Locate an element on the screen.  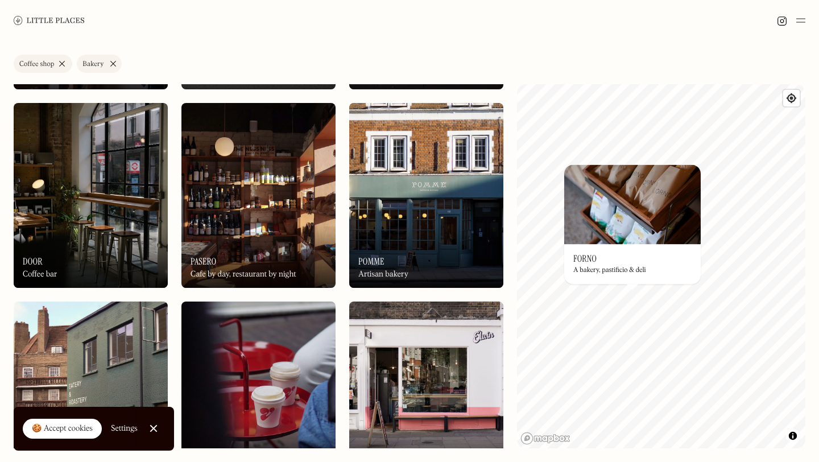
div: Settings is located at coordinates (124, 428).